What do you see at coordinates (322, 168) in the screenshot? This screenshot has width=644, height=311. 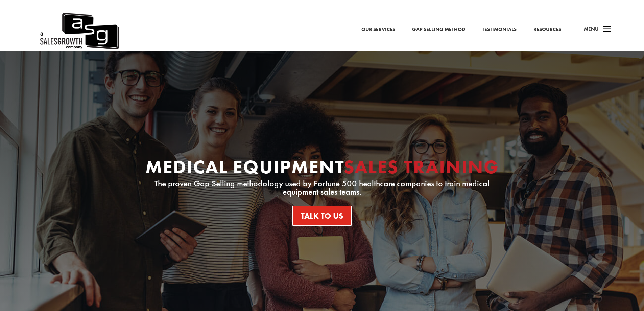 I see `h1: Medical Equipment` at bounding box center [322, 168].